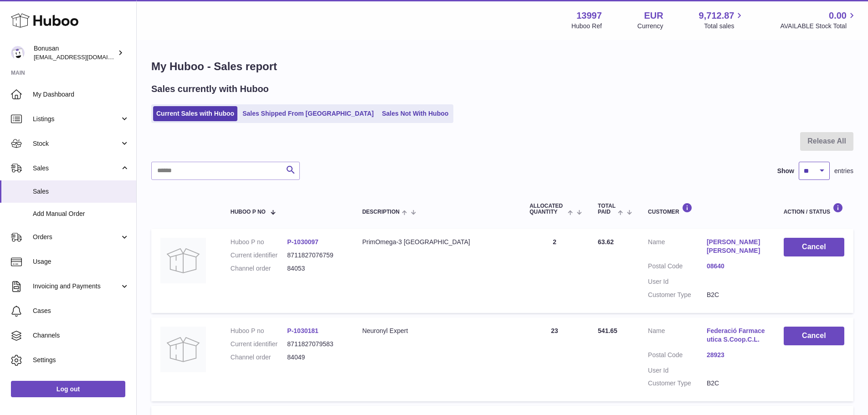  Describe the element at coordinates (819, 20) in the screenshot. I see `a: 0.00 AVAILABLE Stock Total` at that location.